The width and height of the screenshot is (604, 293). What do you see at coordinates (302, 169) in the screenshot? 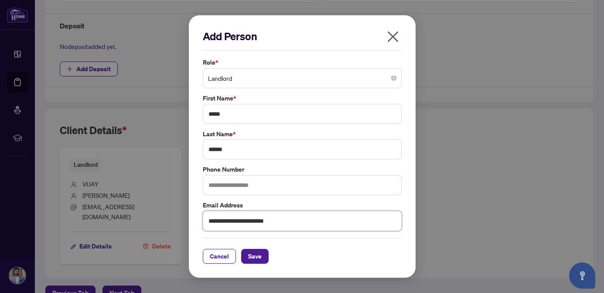
I see `label: Phone Number` at bounding box center [302, 169].